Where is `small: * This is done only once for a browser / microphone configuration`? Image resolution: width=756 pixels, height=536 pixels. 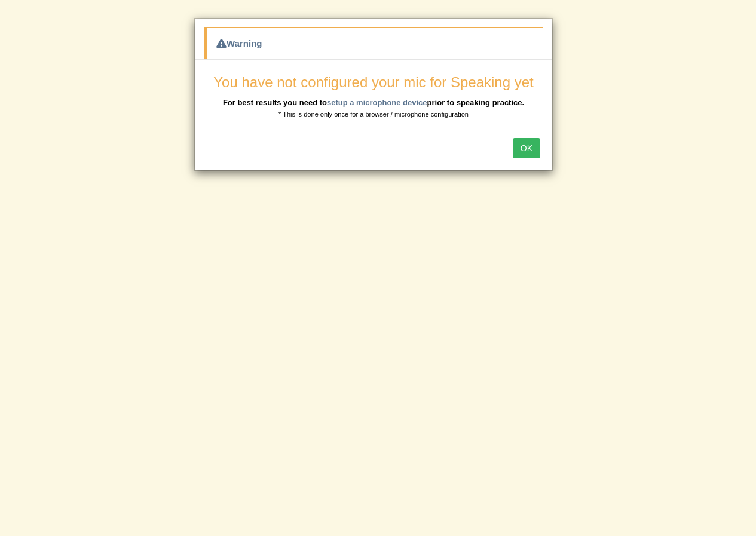 small: * This is done only once for a browser / microphone configuration is located at coordinates (374, 114).